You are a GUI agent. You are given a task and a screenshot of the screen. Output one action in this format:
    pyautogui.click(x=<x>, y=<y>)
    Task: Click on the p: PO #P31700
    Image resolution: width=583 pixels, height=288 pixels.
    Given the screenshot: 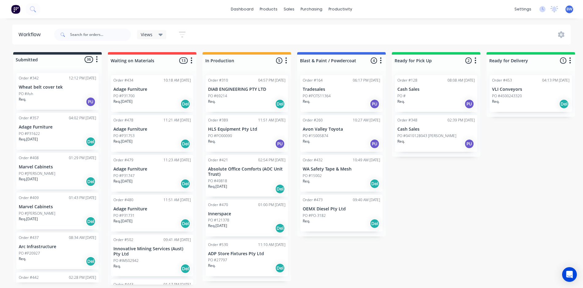 What is the action you would take?
    pyautogui.click(x=124, y=96)
    